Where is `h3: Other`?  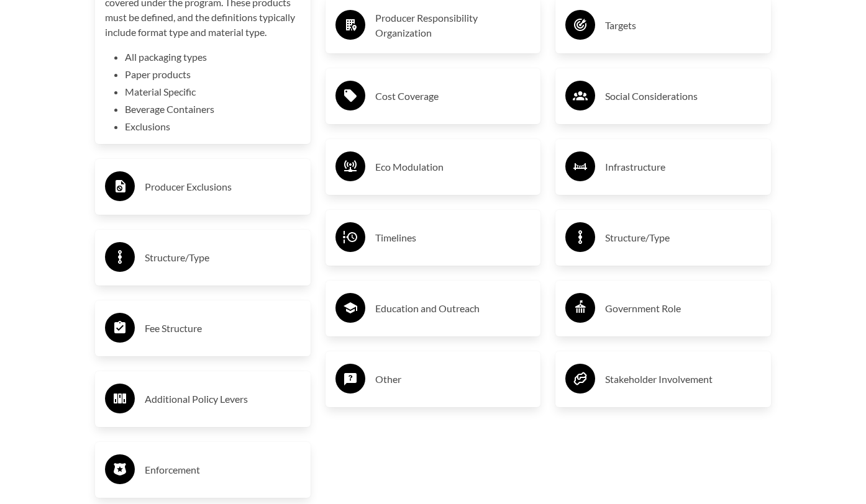
h3: Other is located at coordinates (453, 379).